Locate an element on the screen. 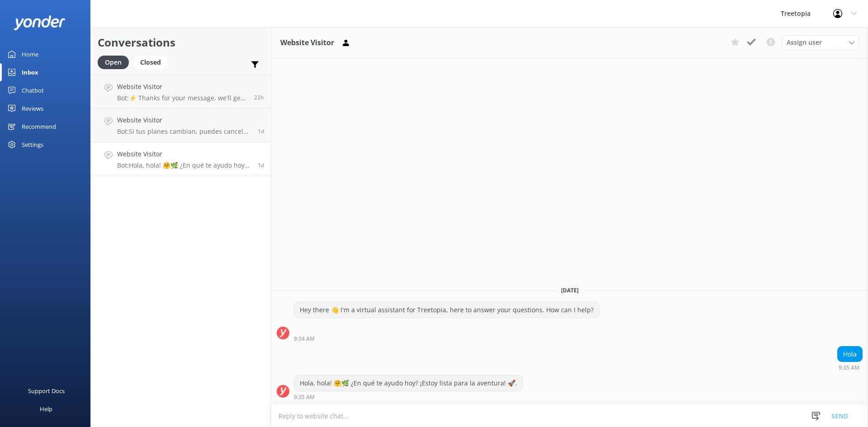 This screenshot has height=427, width=868. span: Sep 21 2025 07:15pm (UTC -06:00) America/Mexico_City is located at coordinates (259, 97).